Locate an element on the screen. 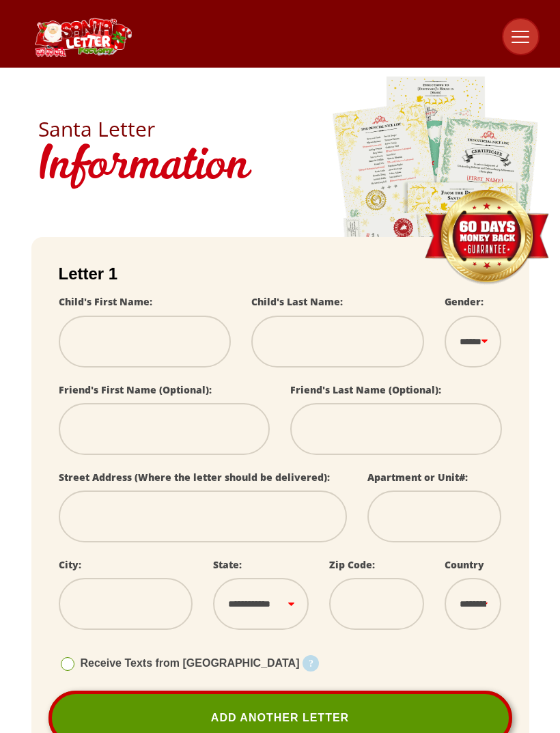 The height and width of the screenshot is (733, 560). label: Zip Code: is located at coordinates (352, 565).